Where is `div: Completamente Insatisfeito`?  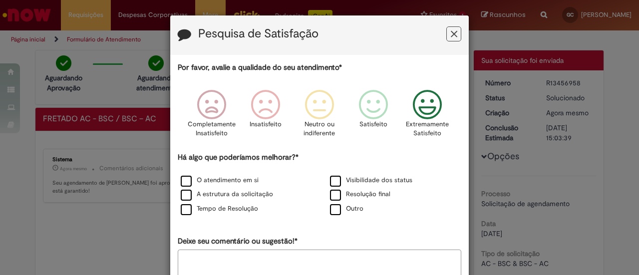 div: Completamente Insatisfeito is located at coordinates (211, 116).